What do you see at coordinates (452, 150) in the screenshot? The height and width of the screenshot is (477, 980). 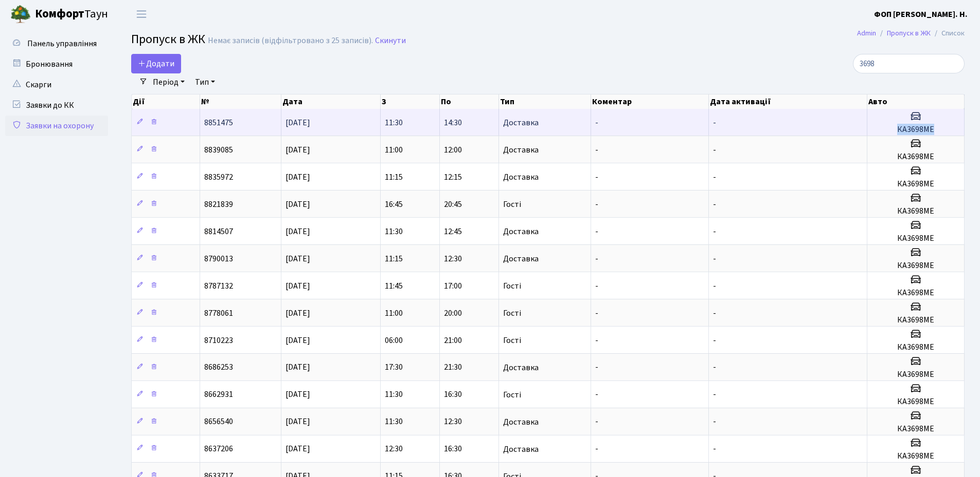 I see `span: 12:00` at bounding box center [452, 150].